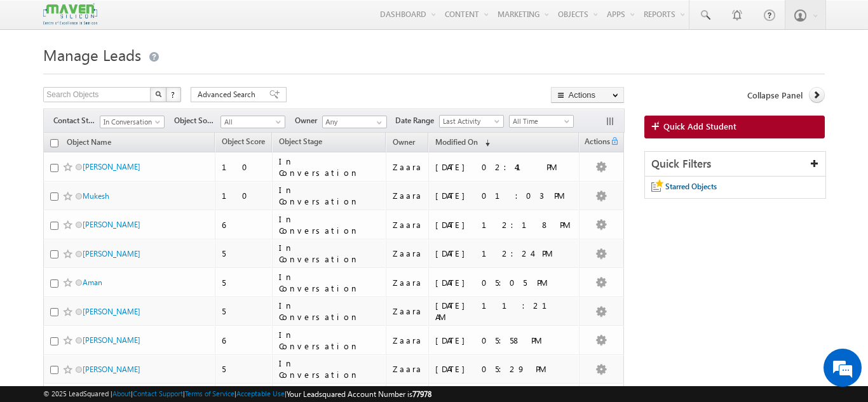  I want to click on a: Quick Add Student, so click(735, 127).